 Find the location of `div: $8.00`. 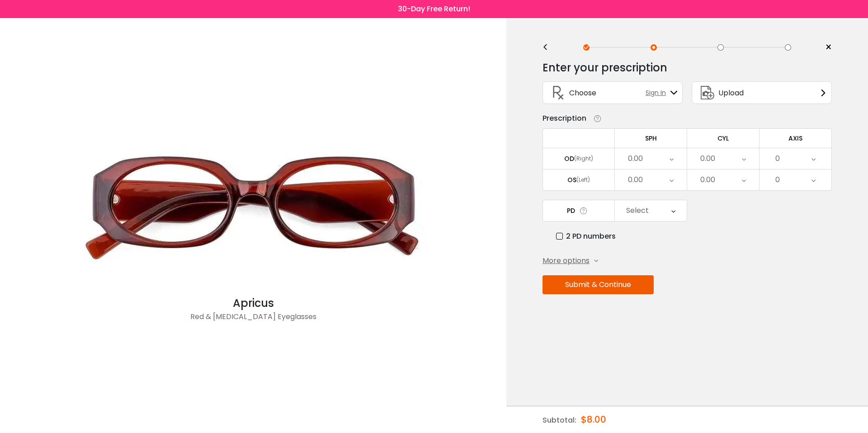

div: $8.00 is located at coordinates (594, 420).